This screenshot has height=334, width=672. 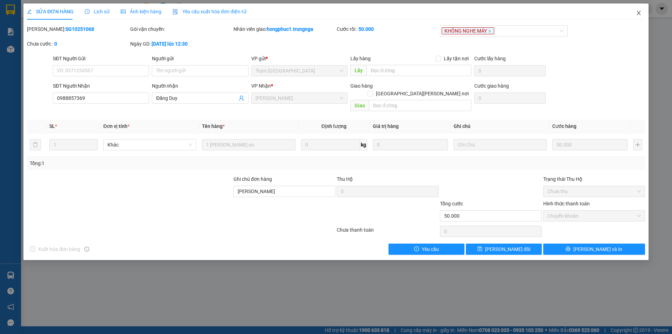 What do you see at coordinates (565, 126) in the screenshot?
I see `span: Cước hàng` at bounding box center [565, 126].